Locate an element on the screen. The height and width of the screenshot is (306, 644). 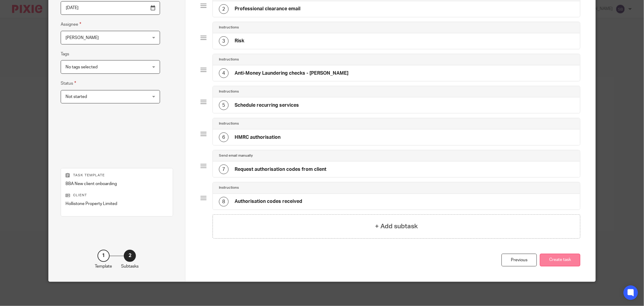
h4: HMRC authorisation is located at coordinates (258, 137).